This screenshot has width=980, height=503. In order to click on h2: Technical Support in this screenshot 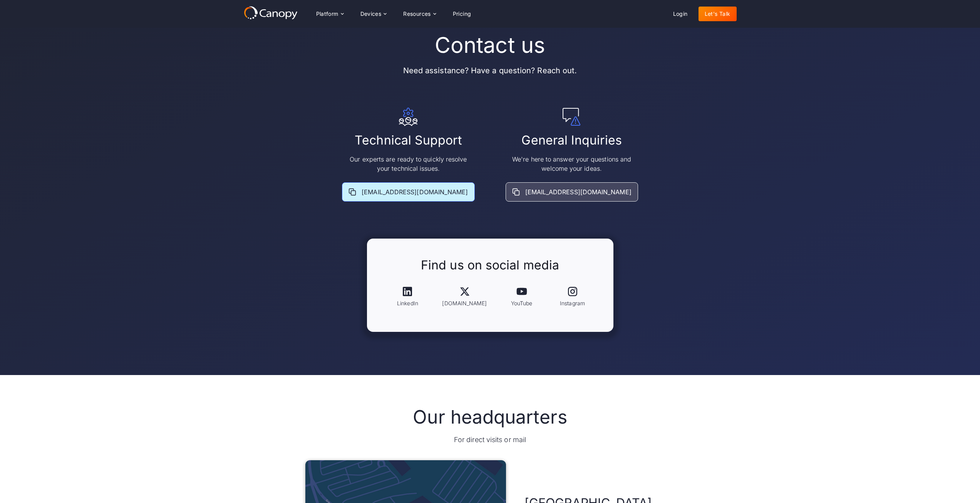, I will do `click(408, 140)`.